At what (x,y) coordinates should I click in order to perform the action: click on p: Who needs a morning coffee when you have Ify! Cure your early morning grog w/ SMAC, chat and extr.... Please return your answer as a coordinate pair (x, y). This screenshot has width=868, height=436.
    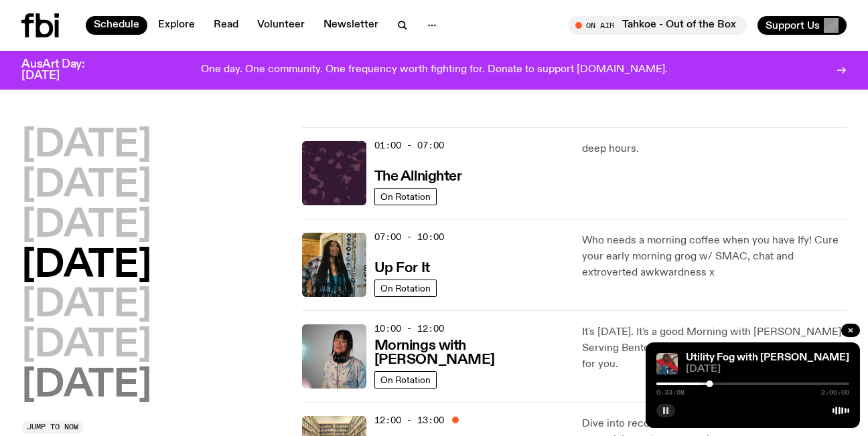
    Looking at the image, I should click on (714, 257).